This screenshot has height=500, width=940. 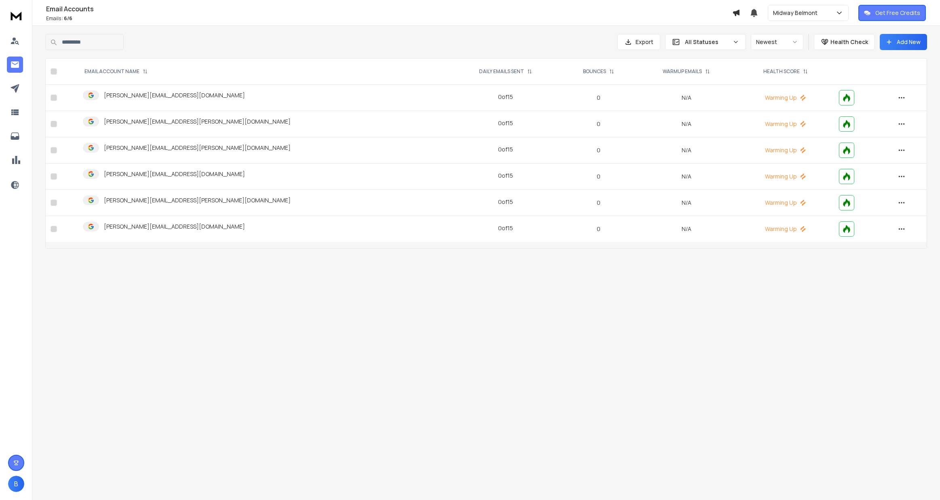 I want to click on button: Export, so click(x=638, y=42).